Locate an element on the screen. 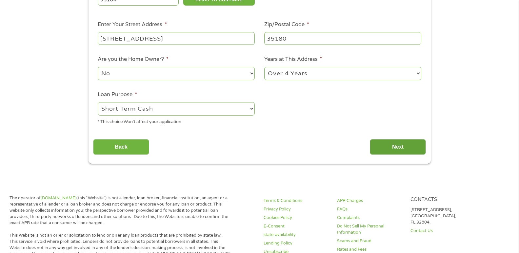  label: Zip/Postal Code is located at coordinates (286, 25).